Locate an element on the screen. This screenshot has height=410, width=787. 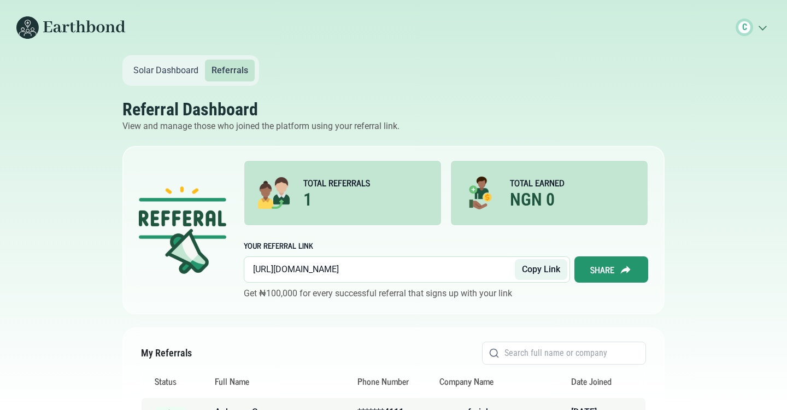
input: Search full name or company is located at coordinates (564, 353).